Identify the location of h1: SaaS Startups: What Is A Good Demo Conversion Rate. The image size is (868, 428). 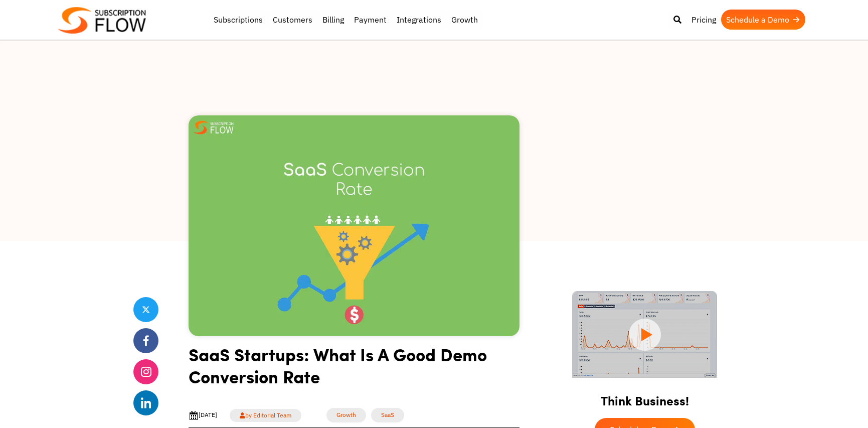
(354, 368).